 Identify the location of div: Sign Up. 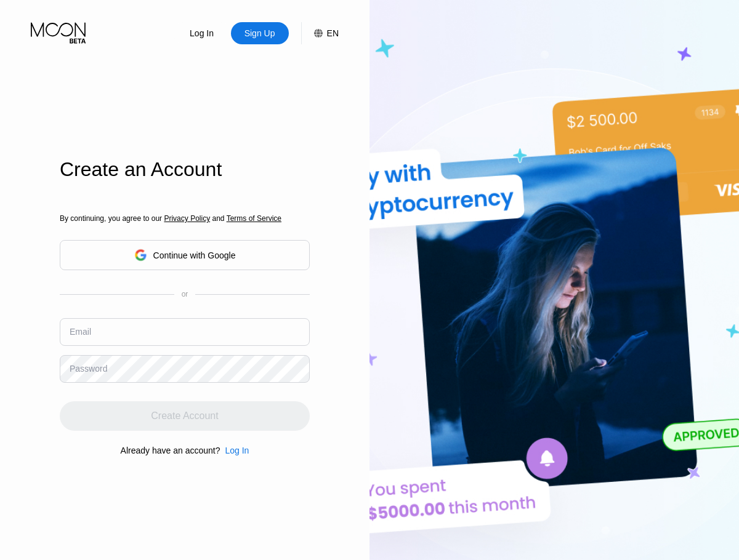
(260, 33).